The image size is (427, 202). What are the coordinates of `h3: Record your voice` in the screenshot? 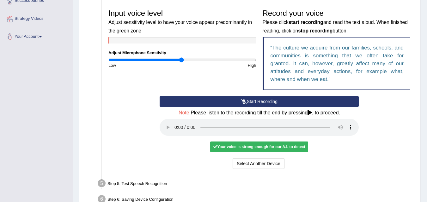 It's located at (336, 21).